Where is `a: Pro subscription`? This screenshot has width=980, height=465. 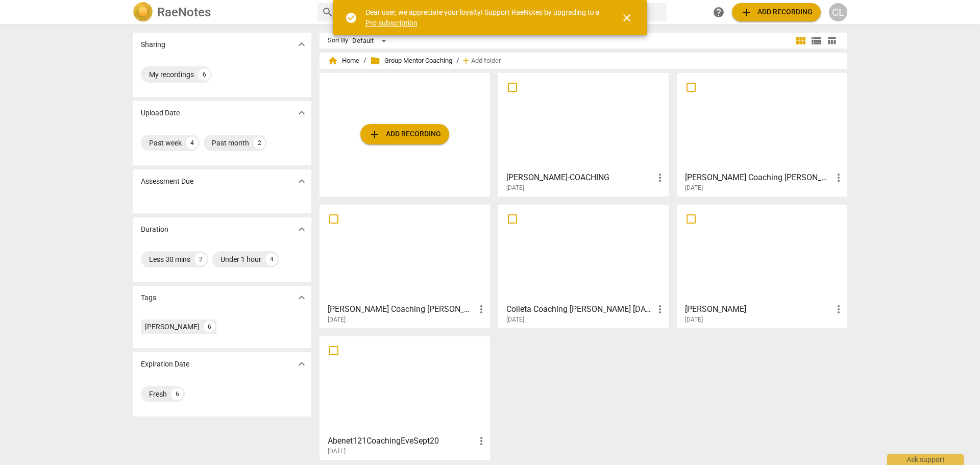 a: Pro subscription is located at coordinates (392, 23).